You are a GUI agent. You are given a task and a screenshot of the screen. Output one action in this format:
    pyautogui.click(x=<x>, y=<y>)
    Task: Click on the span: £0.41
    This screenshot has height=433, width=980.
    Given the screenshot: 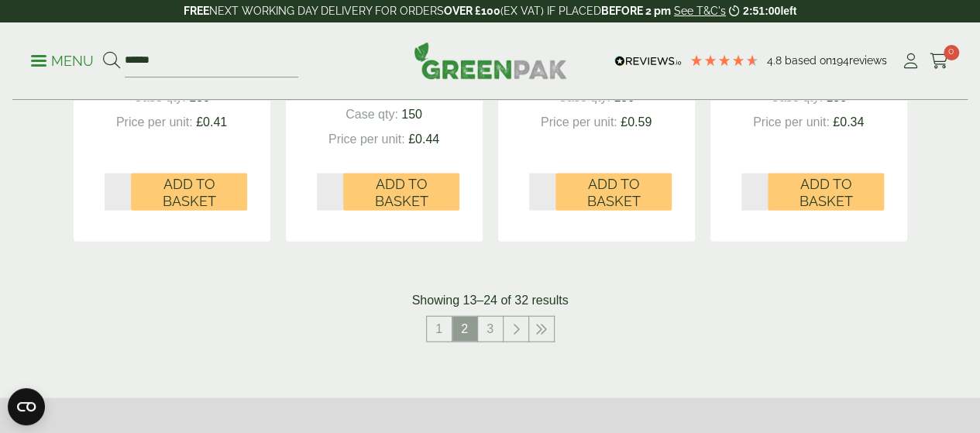 What is the action you would take?
    pyautogui.click(x=211, y=122)
    